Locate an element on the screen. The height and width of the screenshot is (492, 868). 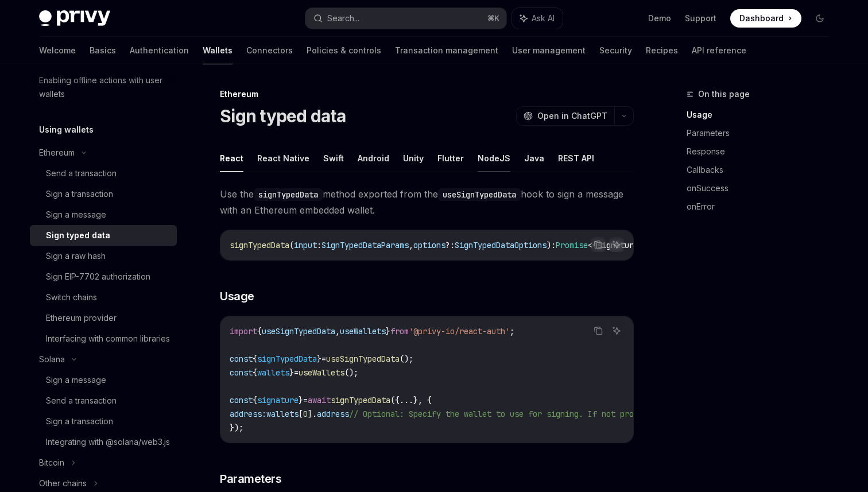
span: const is located at coordinates (241, 359).